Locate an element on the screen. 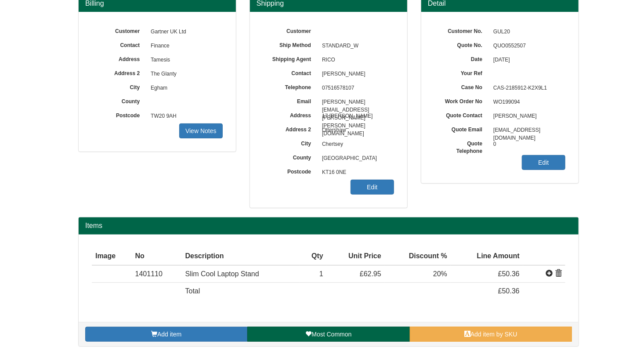 This screenshot has width=644, height=354. th: No is located at coordinates (157, 256).